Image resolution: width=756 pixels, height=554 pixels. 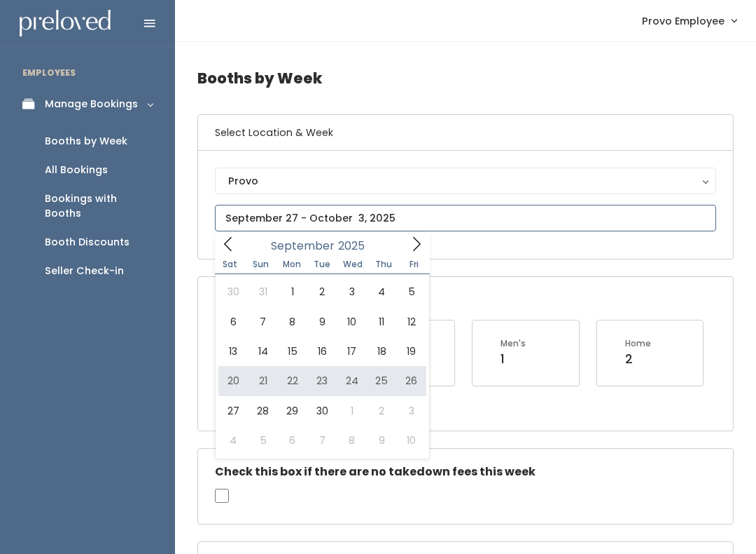 What do you see at coordinates (292, 380) in the screenshot?
I see `span: September 22, 2025` at bounding box center [292, 380].